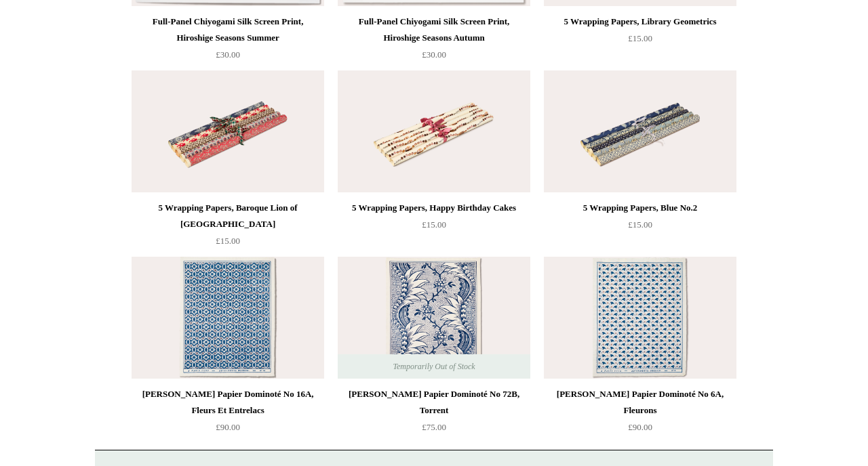 Image resolution: width=868 pixels, height=466 pixels. What do you see at coordinates (640, 131) in the screenshot?
I see `a: 5 Wrapping Papers, Blue No.2 5 Wrapping Papers, Blue No.2` at bounding box center [640, 131].